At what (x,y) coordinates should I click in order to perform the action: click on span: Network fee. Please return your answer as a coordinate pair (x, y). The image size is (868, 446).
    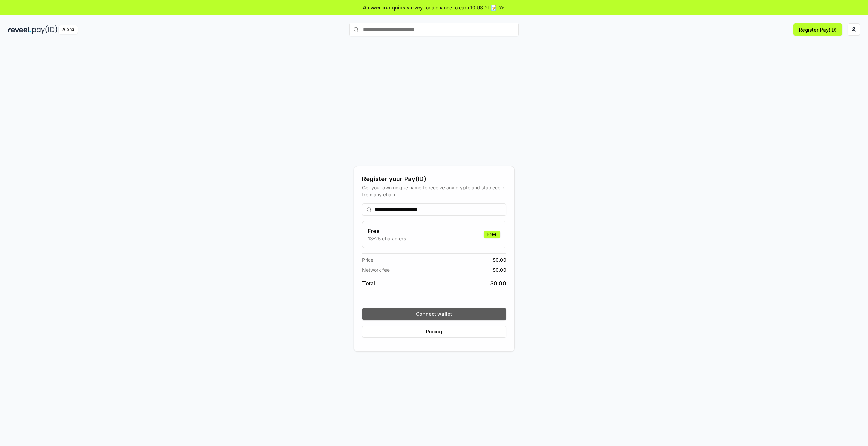
    Looking at the image, I should click on (376, 270).